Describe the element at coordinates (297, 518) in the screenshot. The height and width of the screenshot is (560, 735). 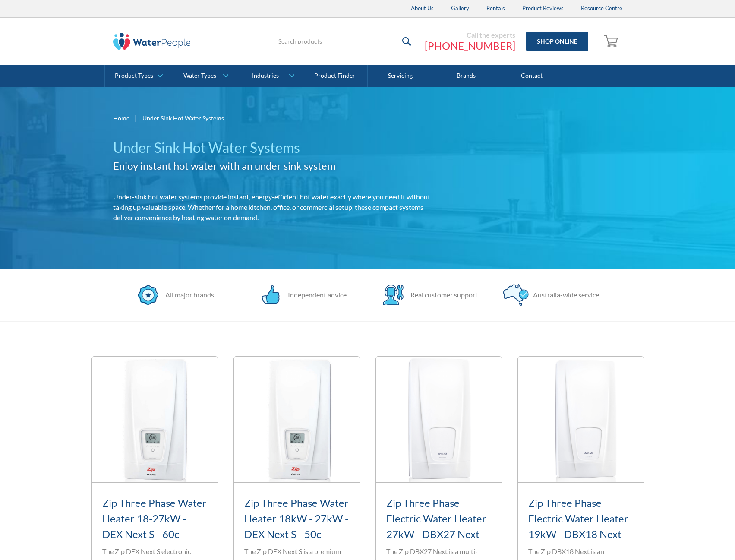
I see `h3: Zip Three Phase Water Heater 18kW - 27kW - DEX Next S - 50c` at that location.